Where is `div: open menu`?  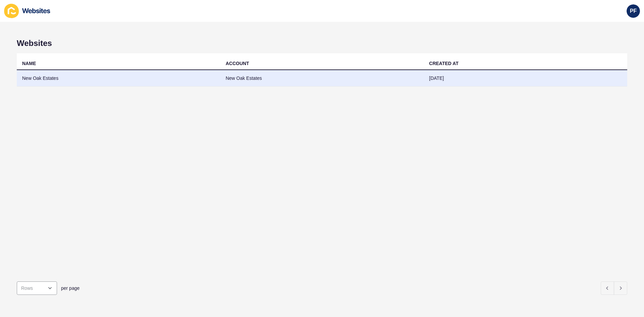 div: open menu is located at coordinates (37, 288).